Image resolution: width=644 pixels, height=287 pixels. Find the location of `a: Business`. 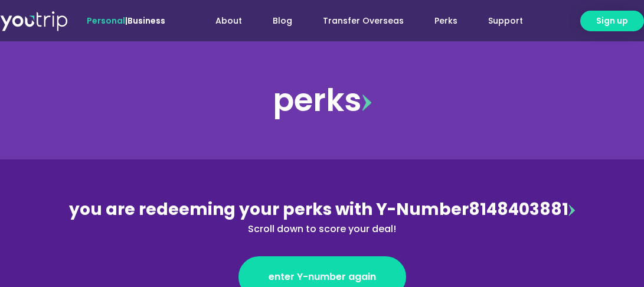

a: Business is located at coordinates (147, 21).